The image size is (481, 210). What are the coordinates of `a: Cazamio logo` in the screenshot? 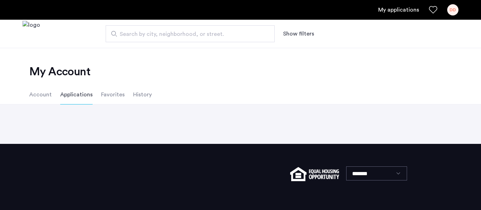 It's located at (31, 34).